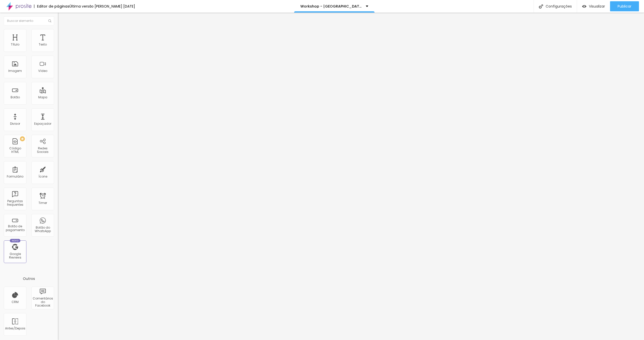  I want to click on div: Perguntas frequentes, so click(15, 203).